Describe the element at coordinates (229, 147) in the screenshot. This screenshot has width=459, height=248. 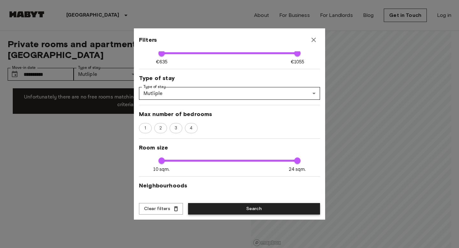
I see `span: Room size` at that location.